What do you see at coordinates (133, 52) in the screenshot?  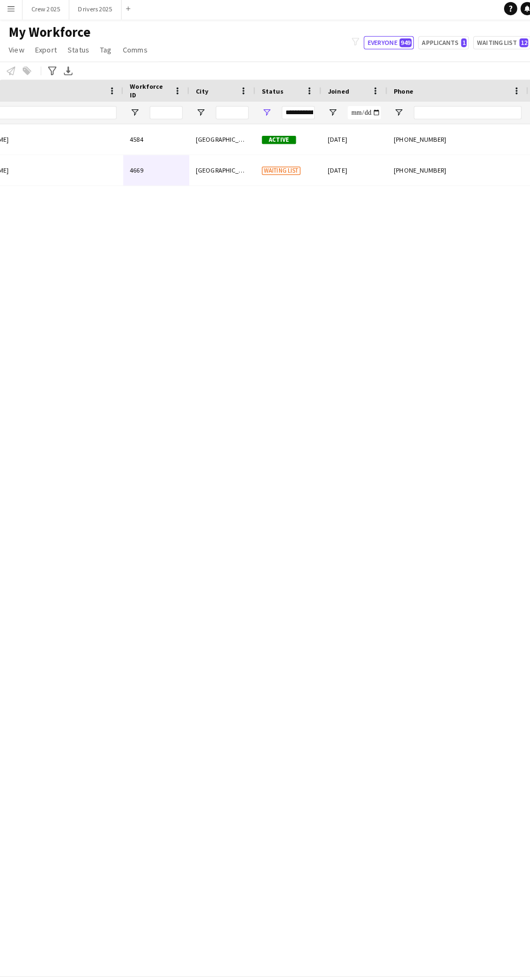 I see `a: Comms` at bounding box center [133, 52].